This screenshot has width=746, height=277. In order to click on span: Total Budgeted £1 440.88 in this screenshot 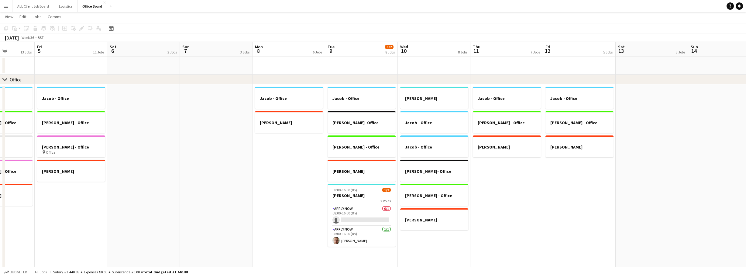, I will do `click(165, 272)`.